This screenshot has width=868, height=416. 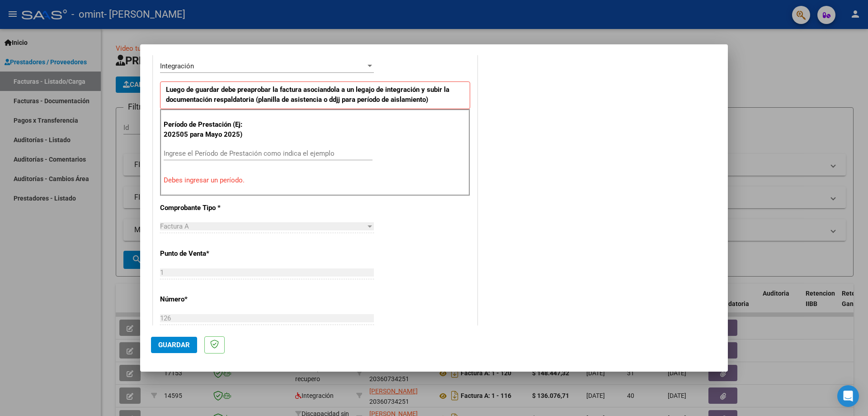 I want to click on div: Open Intercom Messenger, so click(x=848, y=396).